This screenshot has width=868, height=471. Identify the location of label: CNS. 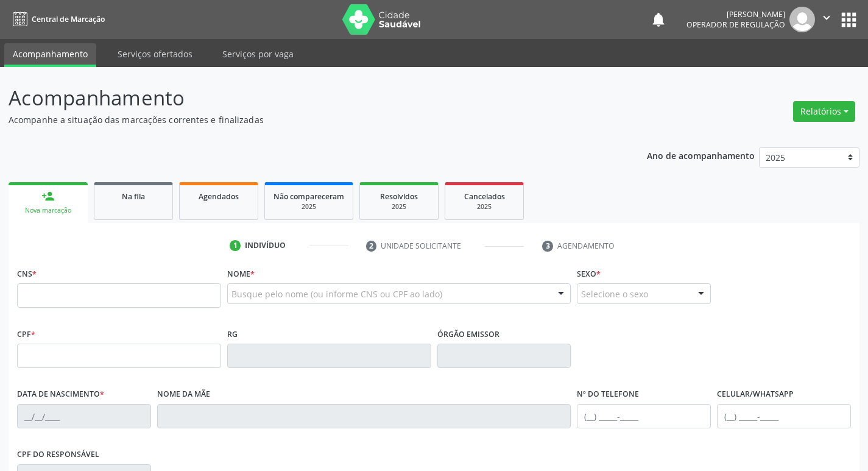
(27, 273).